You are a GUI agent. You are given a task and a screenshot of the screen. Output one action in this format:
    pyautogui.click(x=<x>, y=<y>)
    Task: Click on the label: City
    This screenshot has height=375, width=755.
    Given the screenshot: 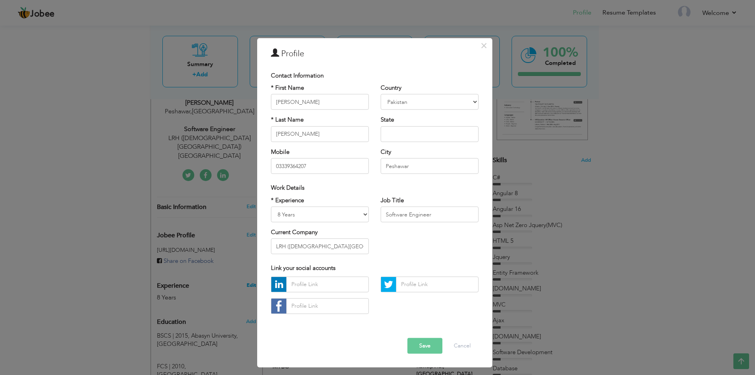 What is the action you would take?
    pyautogui.click(x=386, y=152)
    